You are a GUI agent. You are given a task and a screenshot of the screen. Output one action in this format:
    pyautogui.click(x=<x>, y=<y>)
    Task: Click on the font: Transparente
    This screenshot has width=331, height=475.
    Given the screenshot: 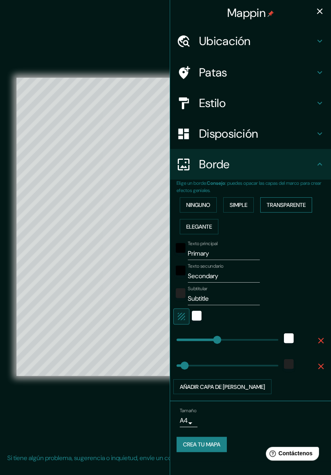 What is the action you would take?
    pyautogui.click(x=286, y=205)
    